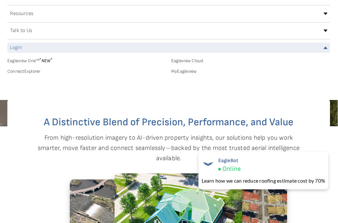 The width and height of the screenshot is (338, 223). Describe the element at coordinates (87, 71) in the screenshot. I see `a: ConnectExplorer` at that location.